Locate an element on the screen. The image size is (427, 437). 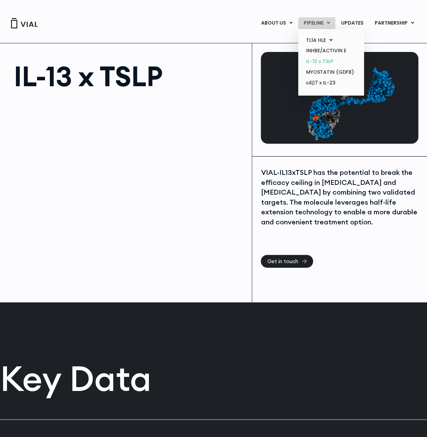
a: MYOSTATIN (GDF8) is located at coordinates (331, 72).